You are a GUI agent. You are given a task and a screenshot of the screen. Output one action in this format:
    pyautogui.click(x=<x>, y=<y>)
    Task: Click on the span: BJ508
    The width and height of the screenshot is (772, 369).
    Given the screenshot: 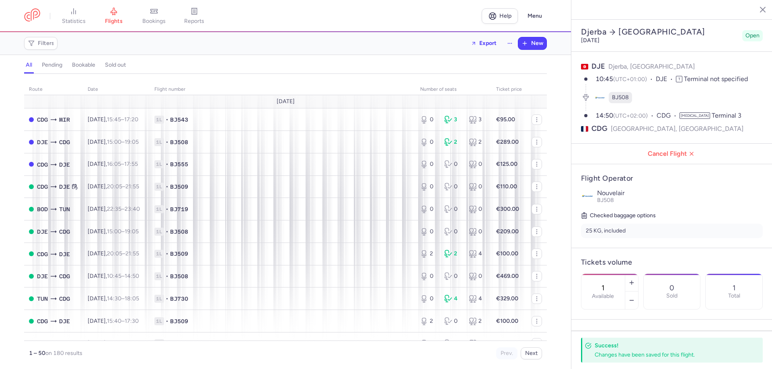 What is the action you would take?
    pyautogui.click(x=605, y=200)
    